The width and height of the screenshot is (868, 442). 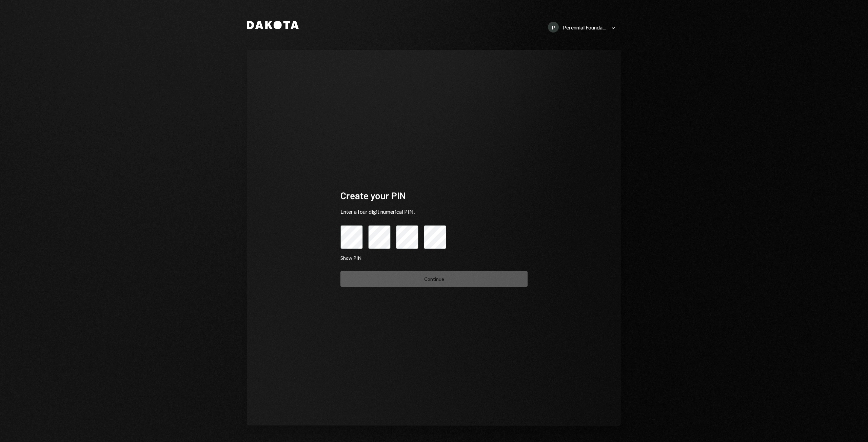 I want to click on div: Perennial Founda..., so click(x=585, y=28).